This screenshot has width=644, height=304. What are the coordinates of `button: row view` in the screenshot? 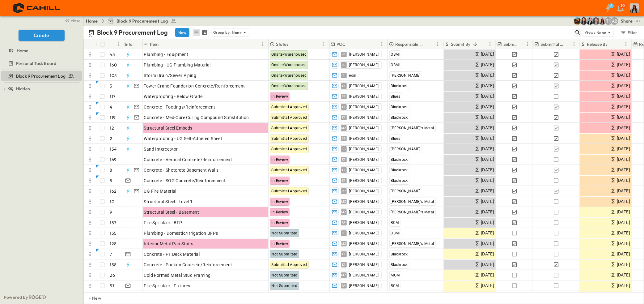 It's located at (197, 33).